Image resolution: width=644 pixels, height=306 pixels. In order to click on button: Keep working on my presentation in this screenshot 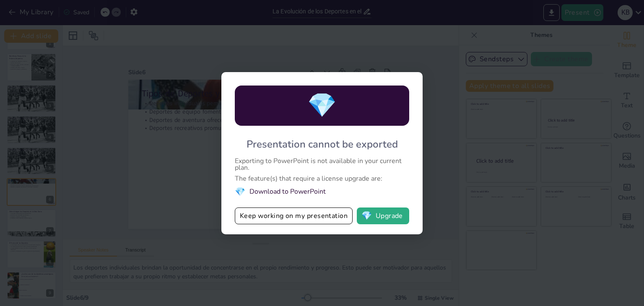, I will do `click(294, 216)`.